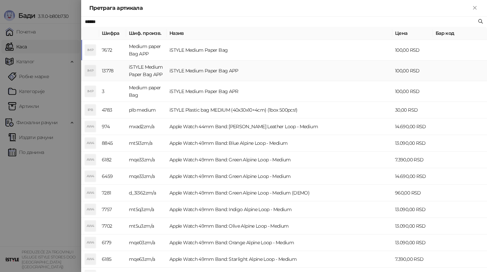 This screenshot has width=487, height=272. Describe the element at coordinates (279, 226) in the screenshot. I see `td: Apple Watch 49mm Band: Olive Alpine Loop - Medium` at that location.